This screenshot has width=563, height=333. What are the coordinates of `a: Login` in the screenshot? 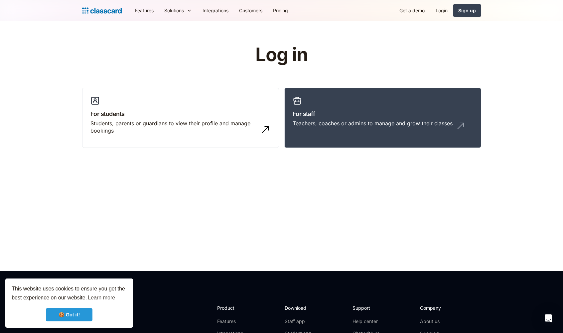 It's located at (442, 10).